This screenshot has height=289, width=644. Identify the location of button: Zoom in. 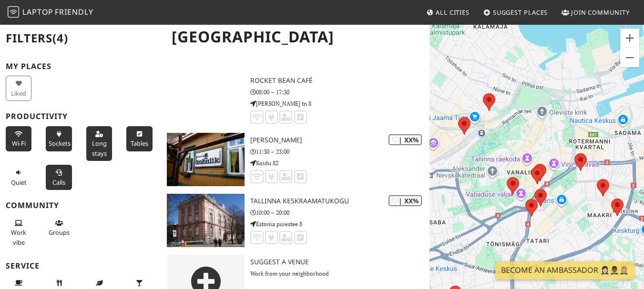
(630, 38).